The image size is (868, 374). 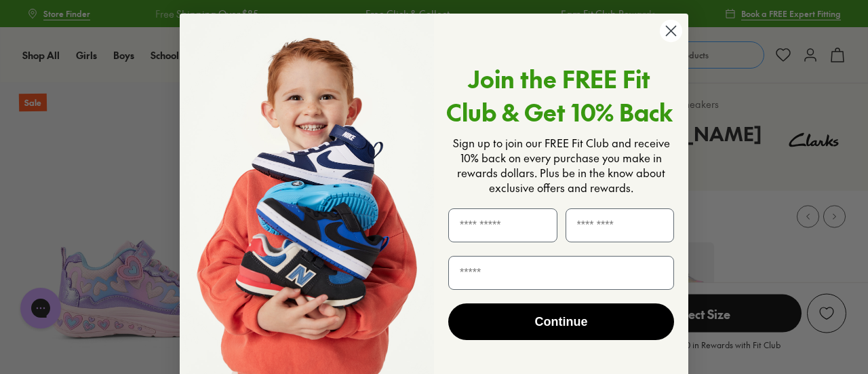 What do you see at coordinates (502, 225) in the screenshot?
I see `input: First Name` at bounding box center [502, 225].